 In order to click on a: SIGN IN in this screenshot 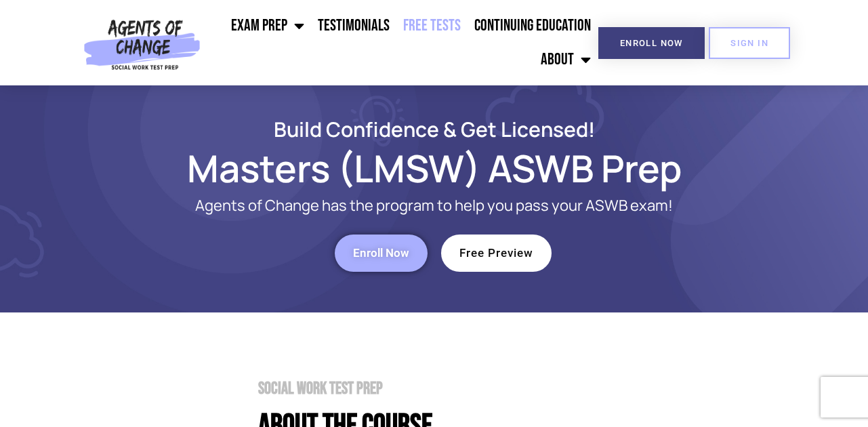, I will do `click(749, 43)`.